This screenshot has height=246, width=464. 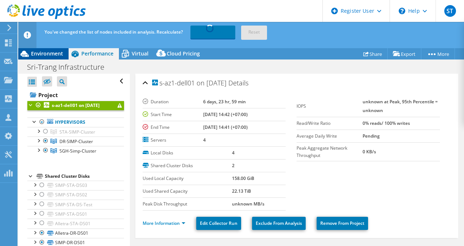 I want to click on a: Hypervisors, so click(x=76, y=122).